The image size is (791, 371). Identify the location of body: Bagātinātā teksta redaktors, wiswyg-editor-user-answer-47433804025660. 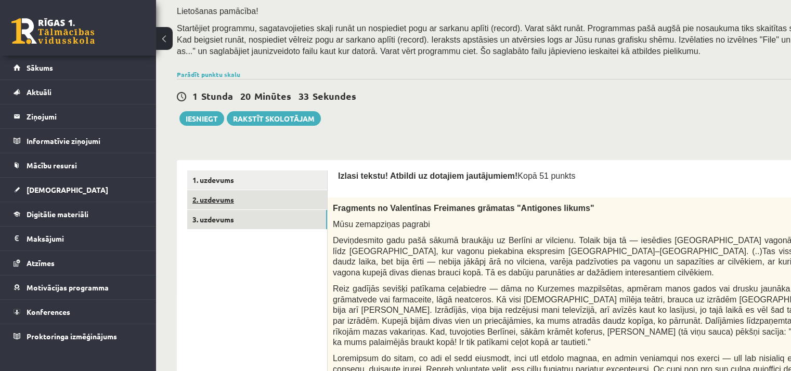
(273, 16).